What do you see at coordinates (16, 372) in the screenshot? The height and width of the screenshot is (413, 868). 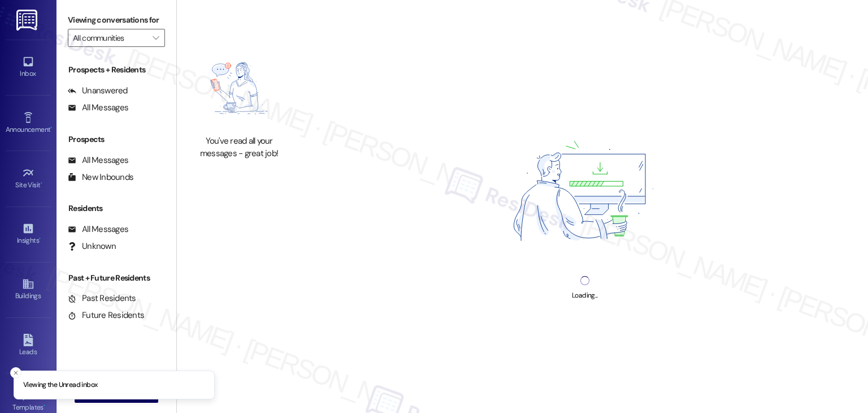 I see `button: Close toast` at bounding box center [16, 372].